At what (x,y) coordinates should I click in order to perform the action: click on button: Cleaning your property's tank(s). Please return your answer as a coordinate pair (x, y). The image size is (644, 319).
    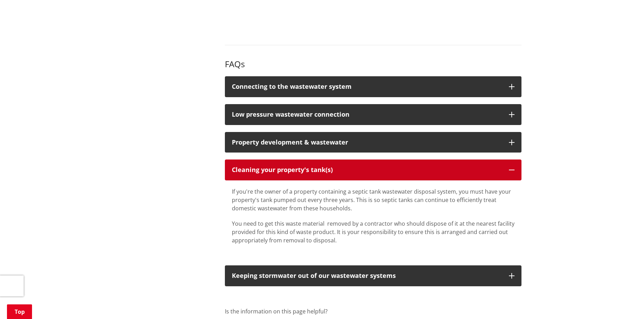
    Looking at the image, I should click on (373, 170).